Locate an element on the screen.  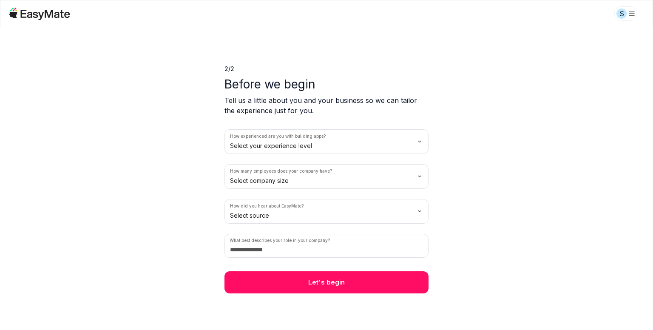
p: Before we begin is located at coordinates (326, 84).